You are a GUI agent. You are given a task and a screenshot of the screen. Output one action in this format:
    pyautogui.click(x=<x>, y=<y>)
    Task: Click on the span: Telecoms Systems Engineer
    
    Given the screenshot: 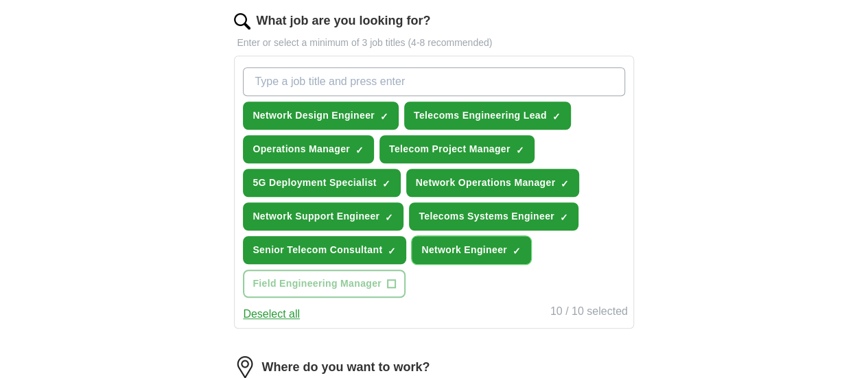 What is the action you would take?
    pyautogui.click(x=486, y=216)
    